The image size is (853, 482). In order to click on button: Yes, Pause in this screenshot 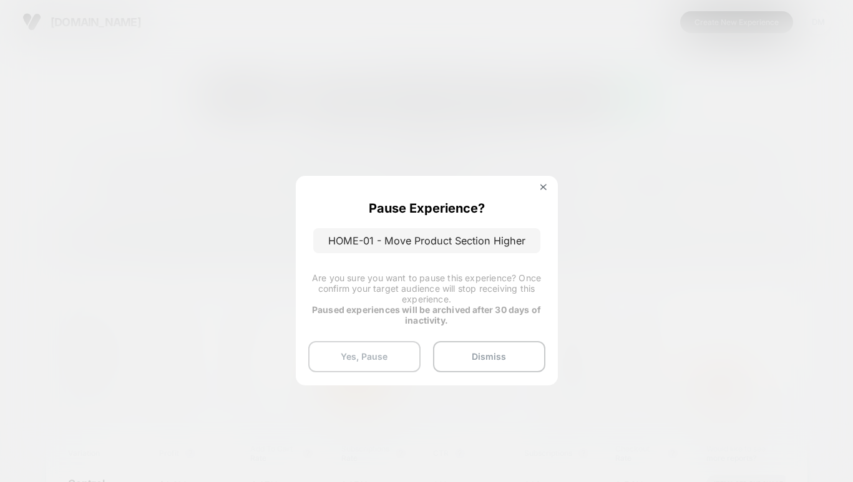, I will do `click(364, 357)`.